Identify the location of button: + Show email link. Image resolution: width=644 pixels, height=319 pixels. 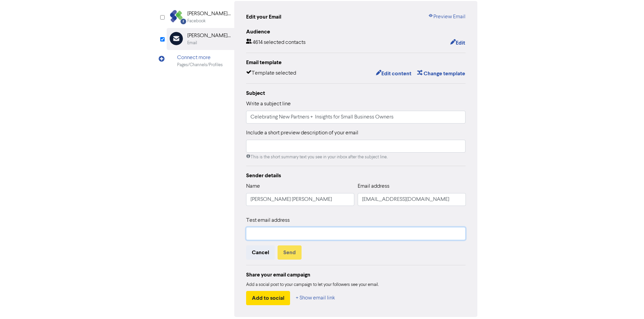
(316, 298).